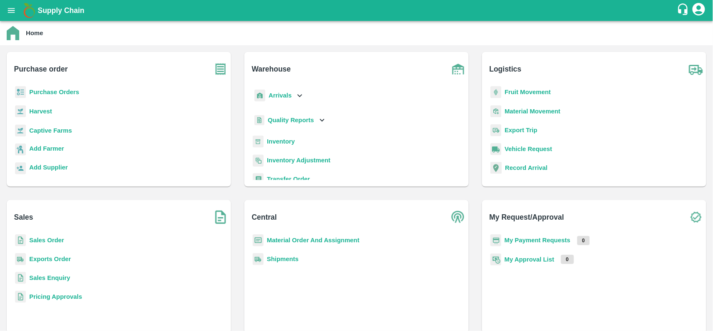 The image size is (713, 331). Describe the element at coordinates (258, 141) in the screenshot. I see `img: whInventory` at that location.